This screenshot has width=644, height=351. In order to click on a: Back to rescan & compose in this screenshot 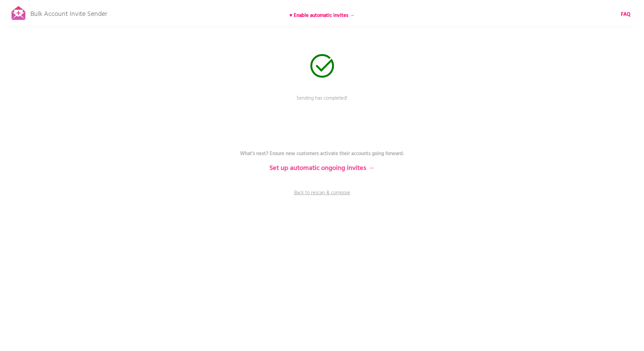, I will do `click(322, 198)`.